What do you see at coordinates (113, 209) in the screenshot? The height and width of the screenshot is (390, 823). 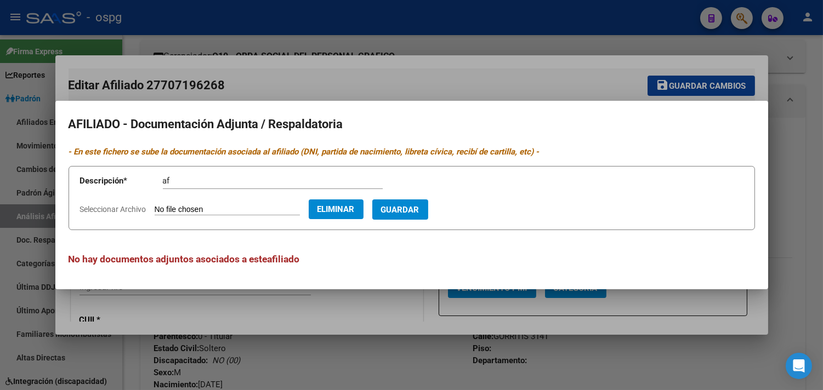 I see `span: Seleccionar Archivo` at bounding box center [113, 209].